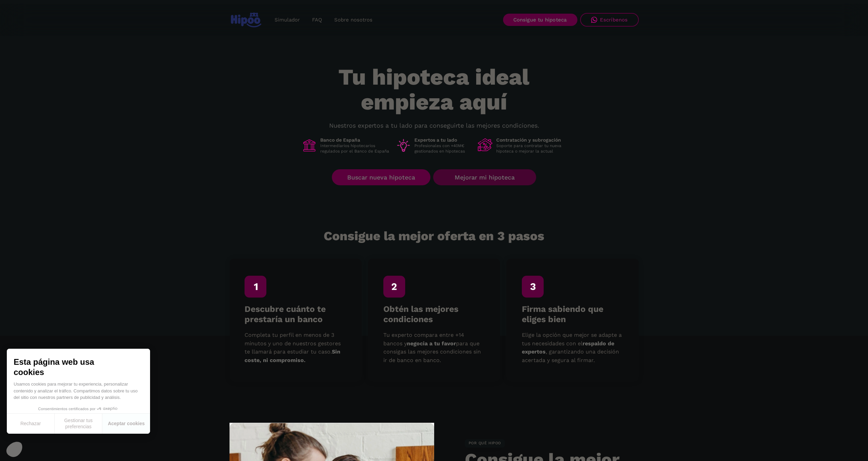 The height and width of the screenshot is (461, 868). What do you see at coordinates (287, 20) in the screenshot?
I see `a: Simulador` at bounding box center [287, 20].